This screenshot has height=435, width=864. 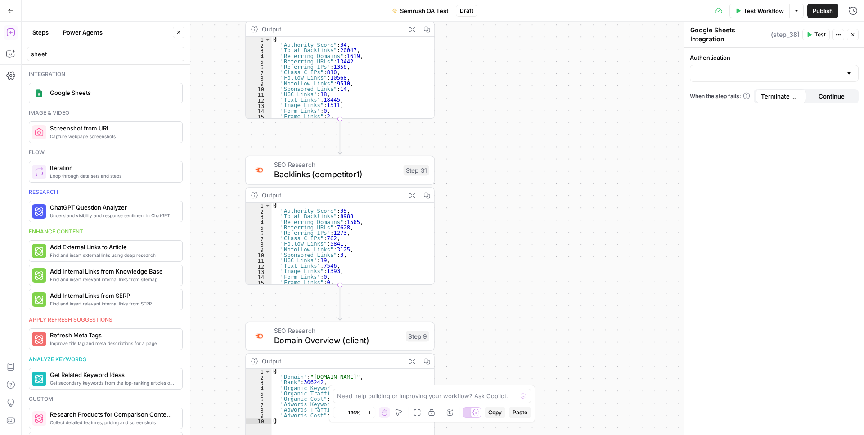 I want to click on span: Toggle code folding, rows 1 through 10, so click(x=267, y=372).